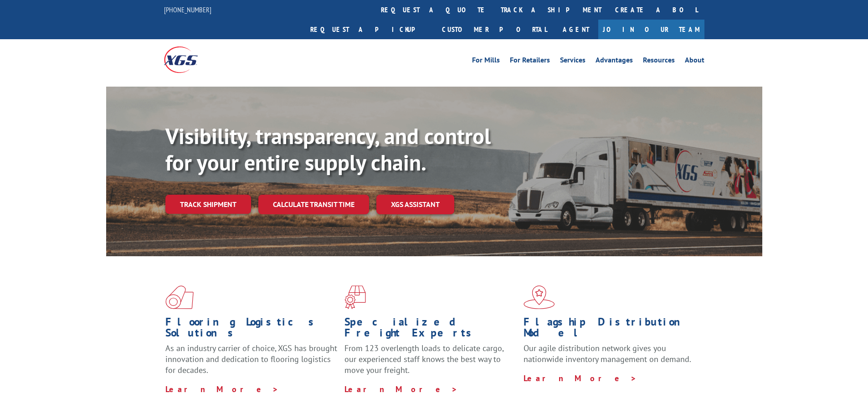 The height and width of the screenshot is (419, 868). Describe the element at coordinates (694, 62) in the screenshot. I see `a: About` at that location.